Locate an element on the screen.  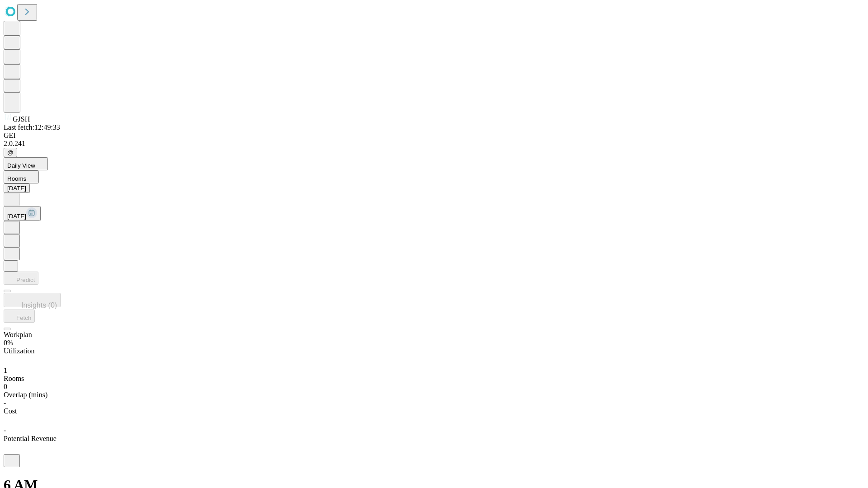
div: GEI is located at coordinates (434, 136).